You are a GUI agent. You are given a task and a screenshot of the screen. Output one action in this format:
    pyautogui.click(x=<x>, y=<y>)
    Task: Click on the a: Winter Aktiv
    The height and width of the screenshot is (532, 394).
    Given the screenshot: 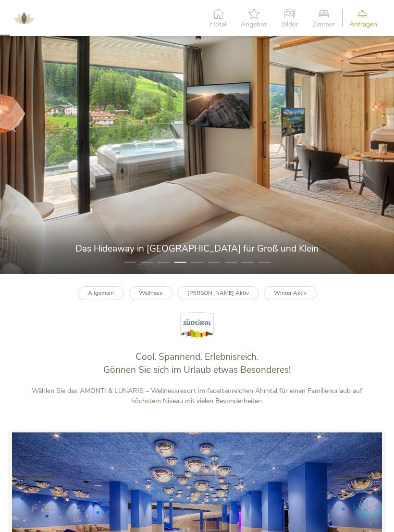 What is the action you would take?
    pyautogui.click(x=290, y=293)
    